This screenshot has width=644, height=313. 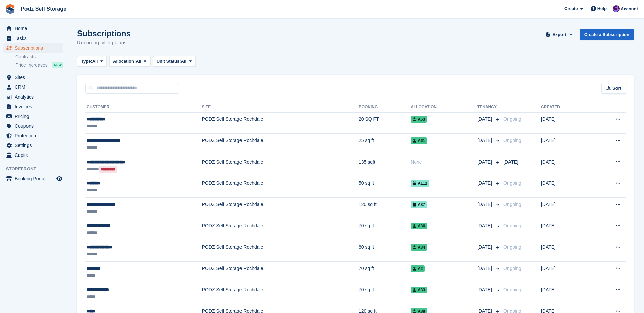 What do you see at coordinates (104, 34) in the screenshot?
I see `h1: Subscriptions` at bounding box center [104, 34].